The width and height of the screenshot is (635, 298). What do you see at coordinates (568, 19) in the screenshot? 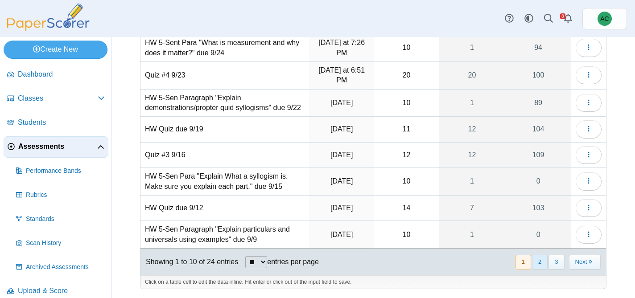
I see `a: Alerts` at bounding box center [568, 19].